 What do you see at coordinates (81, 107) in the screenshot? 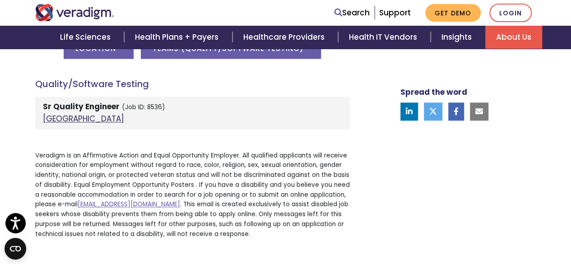
I see `strong: Sr Quality Engineer` at bounding box center [81, 107].